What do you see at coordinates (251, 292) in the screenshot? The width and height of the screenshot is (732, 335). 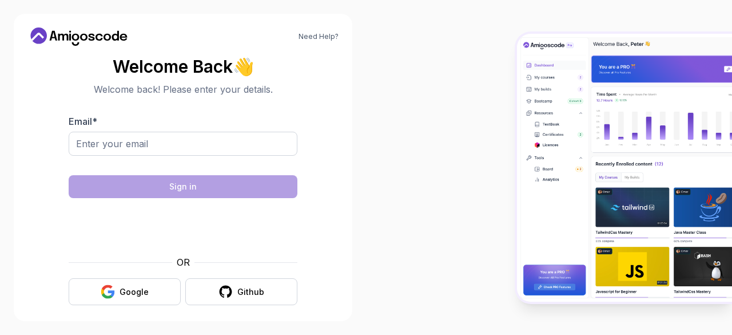 I see `div: Github` at bounding box center [251, 292].